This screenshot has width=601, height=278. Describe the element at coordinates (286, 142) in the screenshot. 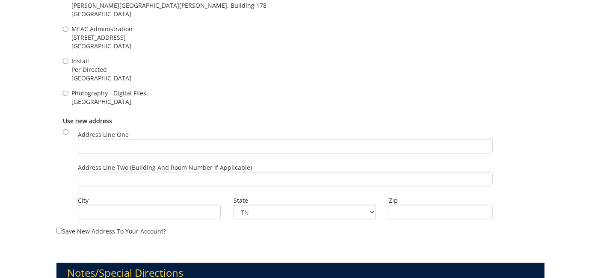

I see `label: Address Line One` at that location.